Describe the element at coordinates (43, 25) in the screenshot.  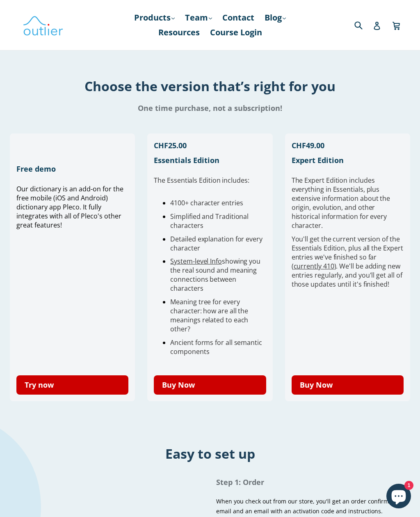
I see `img: Outlier Linguistics` at that location.